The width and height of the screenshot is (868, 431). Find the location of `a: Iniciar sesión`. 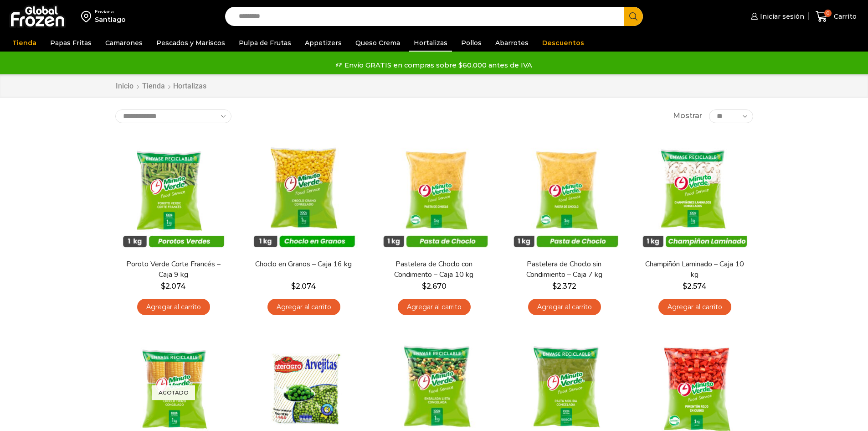

a: Iniciar sesión is located at coordinates (776, 16).